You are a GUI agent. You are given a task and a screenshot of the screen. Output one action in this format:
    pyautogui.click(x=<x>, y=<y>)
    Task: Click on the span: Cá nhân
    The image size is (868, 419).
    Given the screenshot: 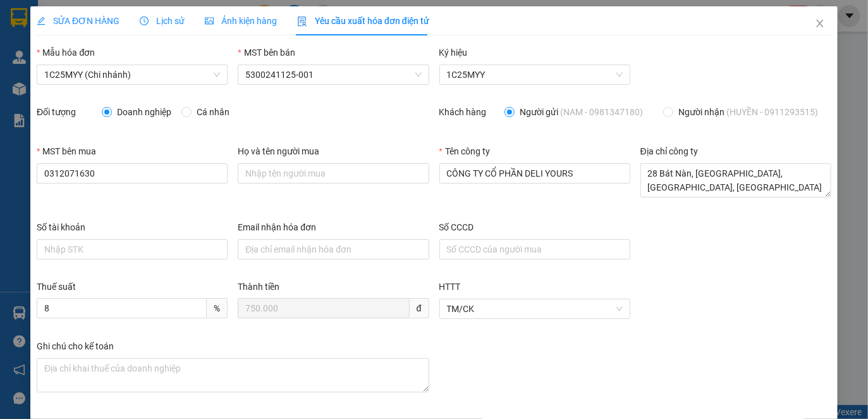 What is the action you would take?
    pyautogui.click(x=213, y=112)
    